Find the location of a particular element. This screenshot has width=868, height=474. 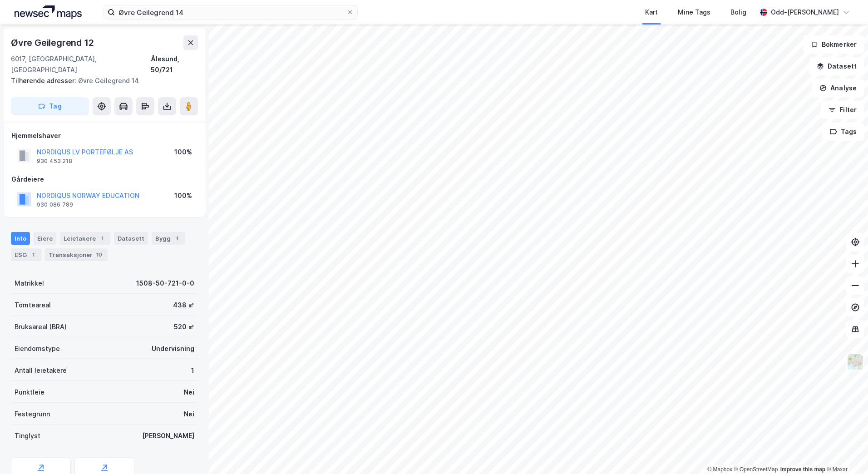

button: Bokmerker is located at coordinates (833, 44).